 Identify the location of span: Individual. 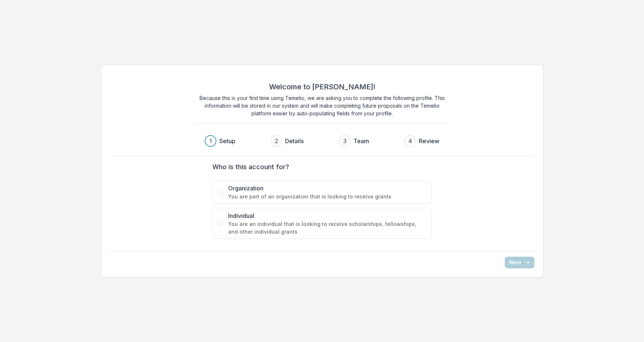
(327, 216).